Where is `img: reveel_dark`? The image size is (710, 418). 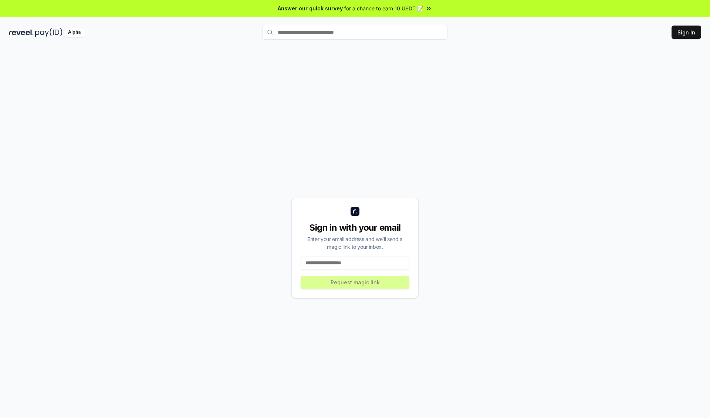 img: reveel_dark is located at coordinates (21, 32).